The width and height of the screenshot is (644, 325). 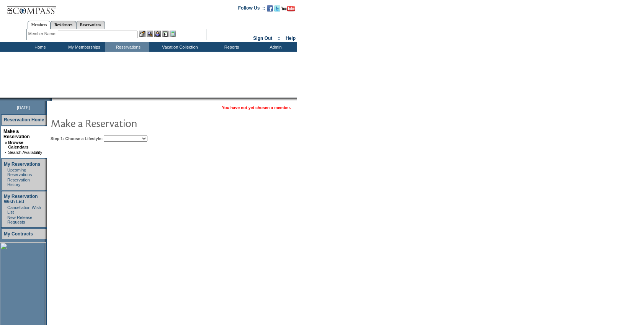 What do you see at coordinates (291, 38) in the screenshot?
I see `a: Help` at bounding box center [291, 38].